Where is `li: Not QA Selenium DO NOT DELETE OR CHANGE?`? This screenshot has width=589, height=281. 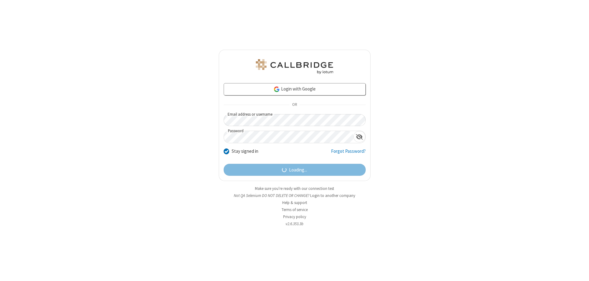 li: Not QA Selenium DO NOT DELETE OR CHANGE? is located at coordinates (294, 195).